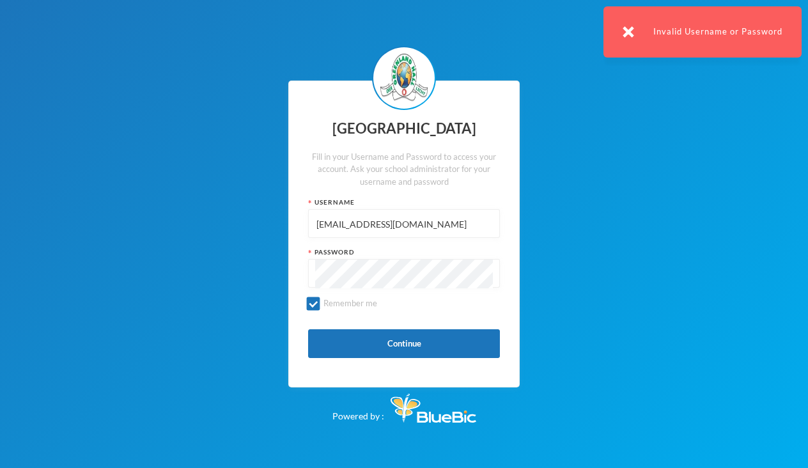  I want to click on div: Password, so click(404, 252).